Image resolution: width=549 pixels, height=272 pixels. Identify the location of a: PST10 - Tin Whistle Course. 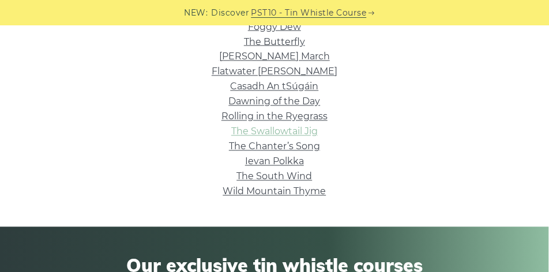
(309, 13).